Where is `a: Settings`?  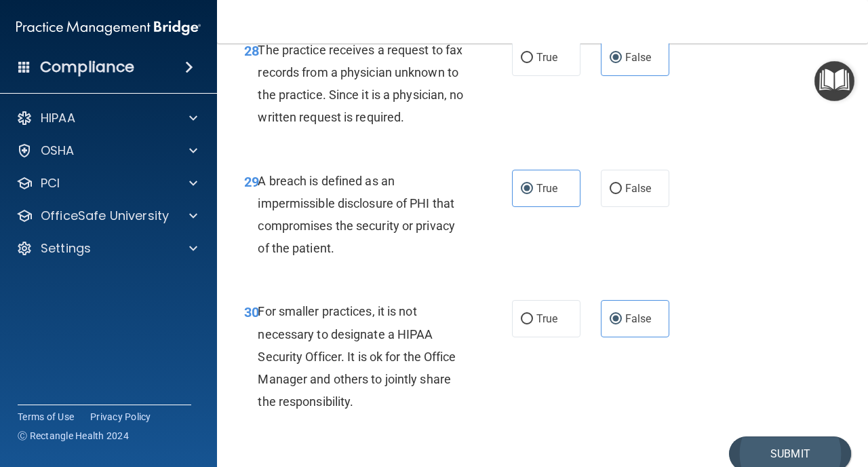 a: Settings is located at coordinates (107, 249).